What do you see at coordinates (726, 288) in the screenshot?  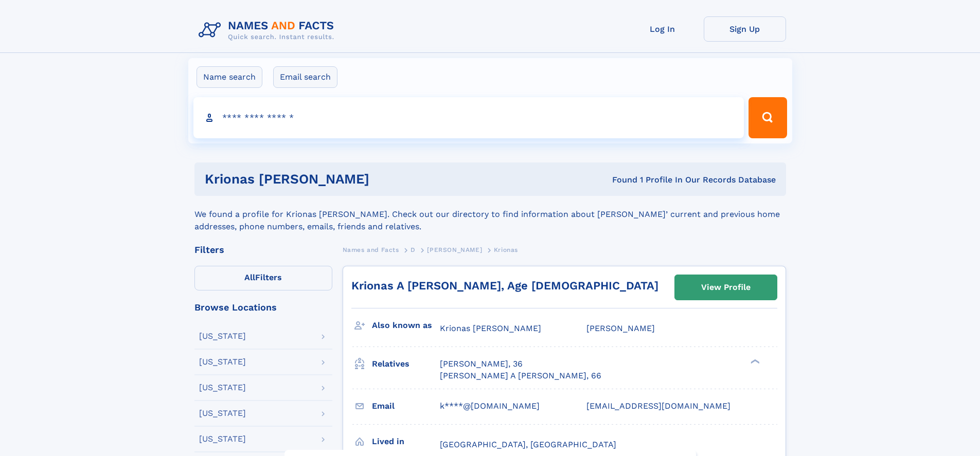 I see `div: View Profile` at bounding box center [726, 288].